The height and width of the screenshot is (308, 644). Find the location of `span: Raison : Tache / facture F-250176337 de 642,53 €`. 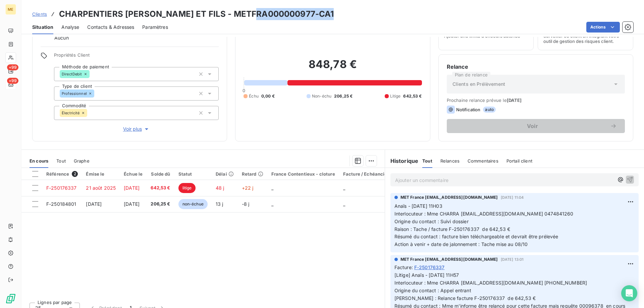

span: Raison : Tache / facture F-250176337 de 642,53 € is located at coordinates (452, 229).